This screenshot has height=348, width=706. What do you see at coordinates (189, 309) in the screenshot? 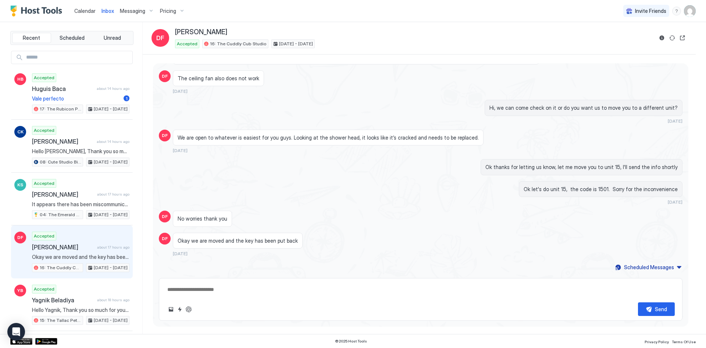
I see `button: ChatGPT Auto Reply` at bounding box center [189, 309].